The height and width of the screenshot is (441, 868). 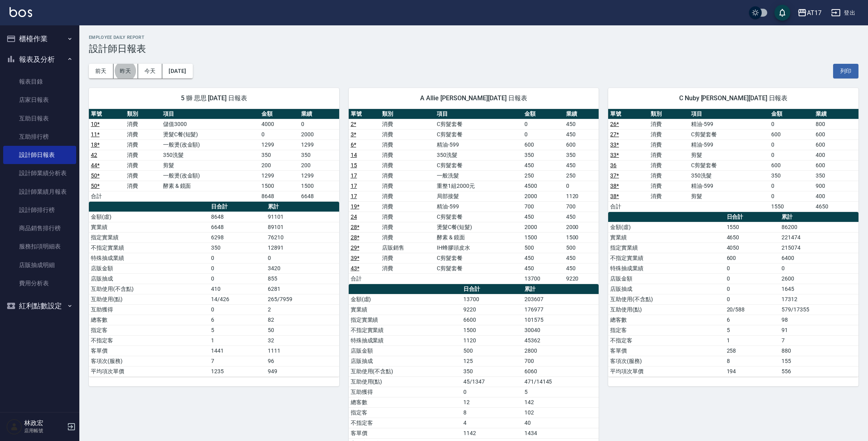 I want to click on td: 店販抽成, so click(x=666, y=289).